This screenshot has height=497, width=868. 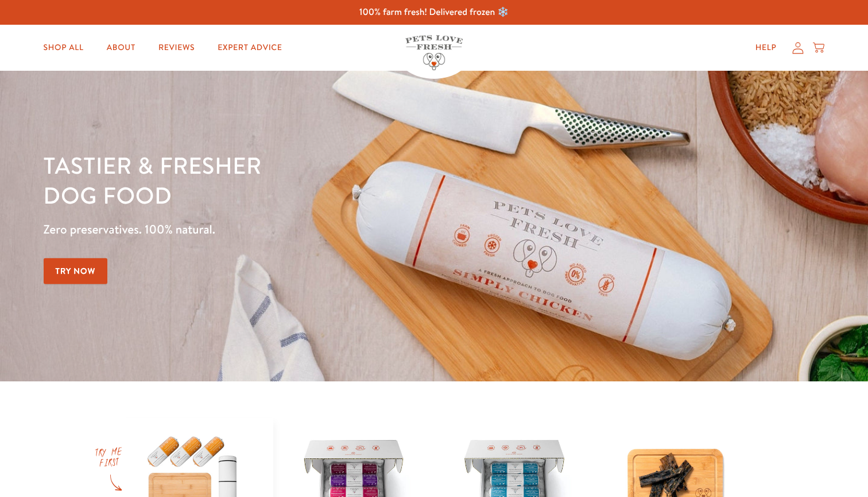 I want to click on a: Help, so click(x=766, y=48).